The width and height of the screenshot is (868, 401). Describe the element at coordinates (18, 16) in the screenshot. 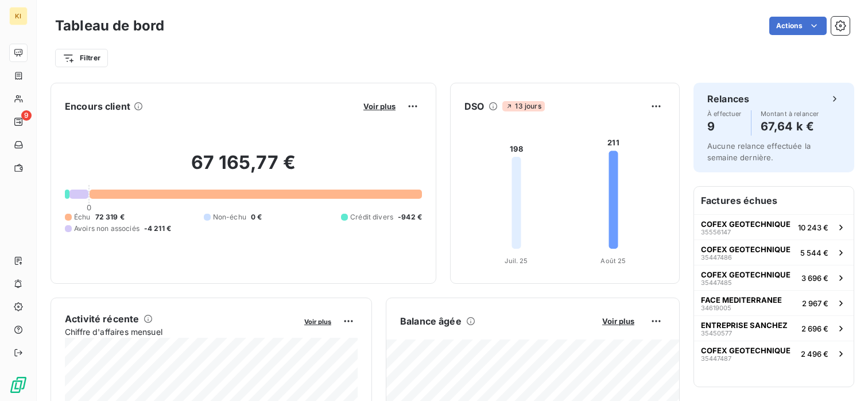

I see `div: KI` at that location.